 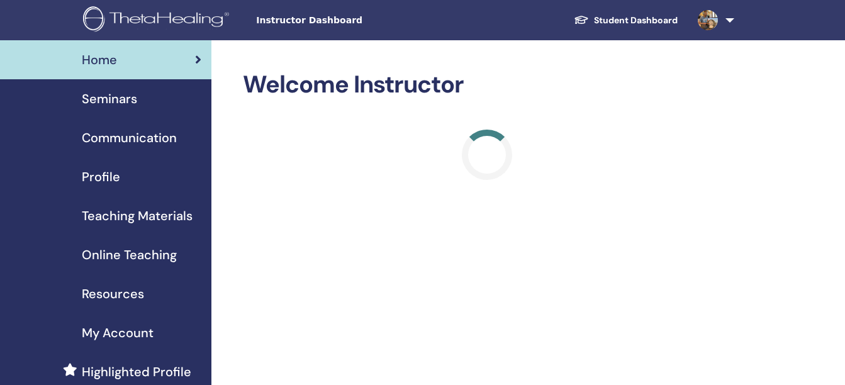 What do you see at coordinates (118, 333) in the screenshot?
I see `span: My Account` at bounding box center [118, 333].